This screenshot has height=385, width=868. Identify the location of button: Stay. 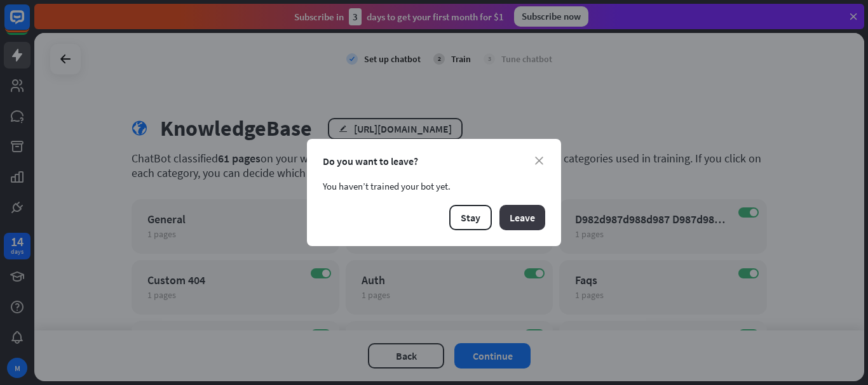
(470, 218).